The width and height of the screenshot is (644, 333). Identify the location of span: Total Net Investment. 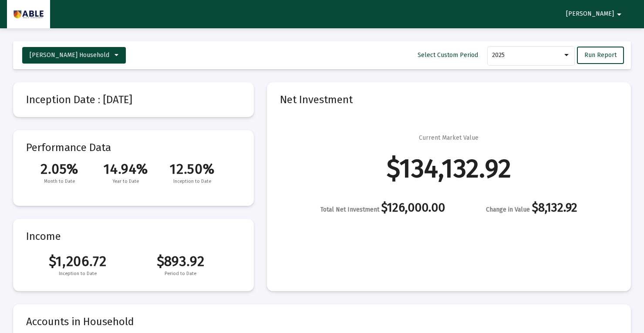
(350, 209).